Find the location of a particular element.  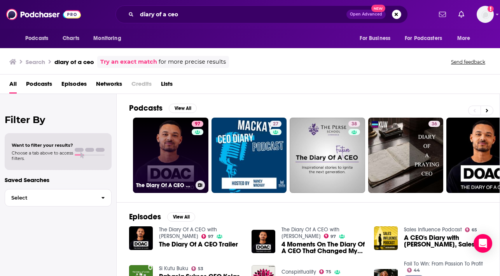

span: All is located at coordinates (13, 85).